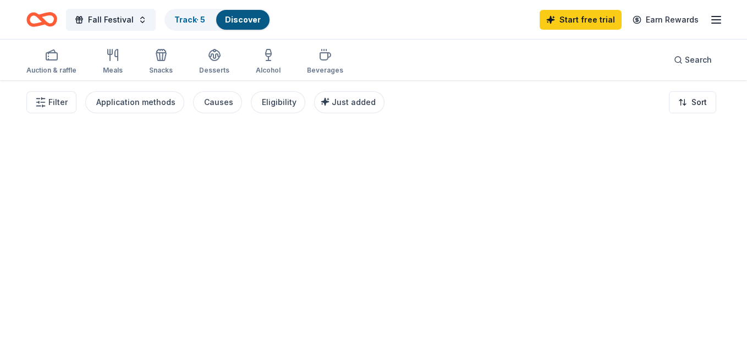 This screenshot has height=353, width=747. I want to click on button: Application methods, so click(135, 102).